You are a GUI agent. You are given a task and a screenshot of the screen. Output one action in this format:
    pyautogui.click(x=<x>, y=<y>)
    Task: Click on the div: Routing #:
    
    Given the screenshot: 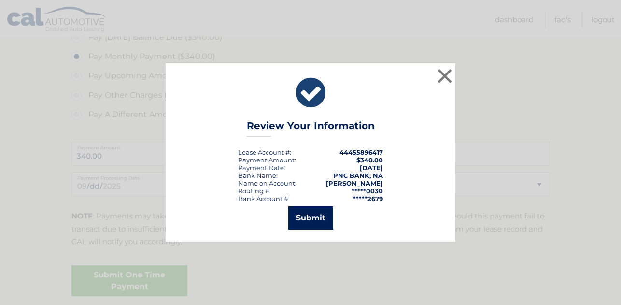 What is the action you would take?
    pyautogui.click(x=255, y=191)
    